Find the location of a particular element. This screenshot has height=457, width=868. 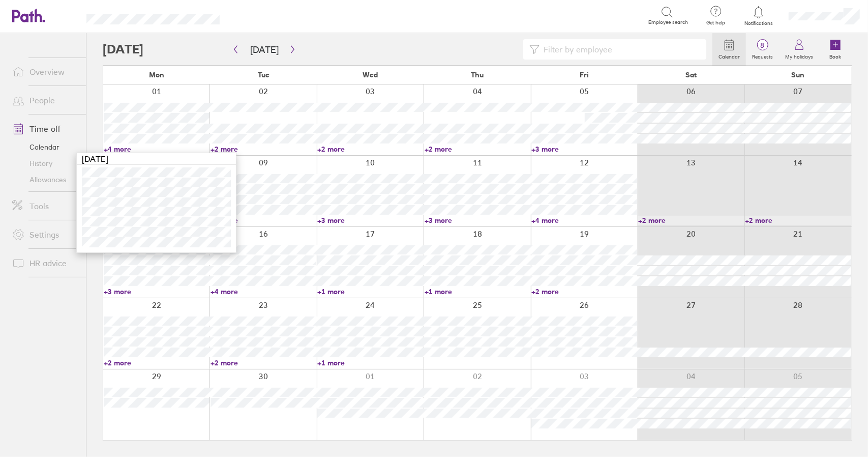

span: Sun is located at coordinates (798, 75).